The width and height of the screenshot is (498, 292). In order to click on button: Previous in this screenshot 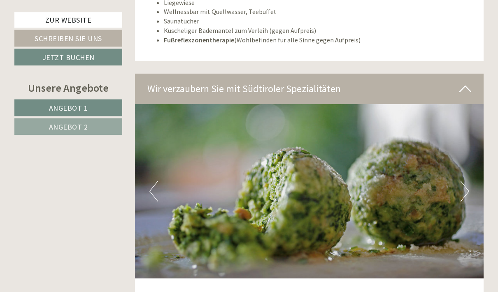, I will do `click(153, 192)`.